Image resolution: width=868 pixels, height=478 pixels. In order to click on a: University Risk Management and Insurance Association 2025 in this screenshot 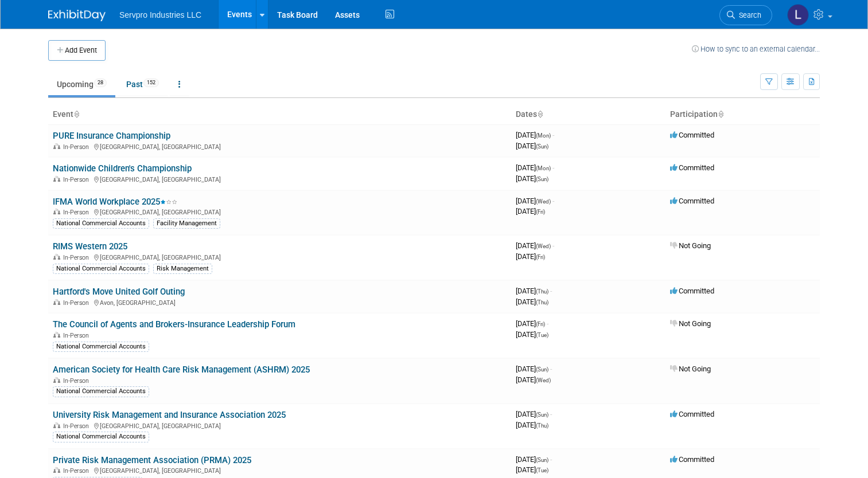, I will do `click(169, 415)`.